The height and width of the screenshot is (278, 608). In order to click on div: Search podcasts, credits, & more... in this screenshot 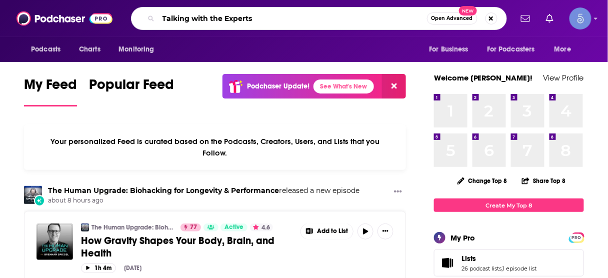, I will do `click(319, 18)`.